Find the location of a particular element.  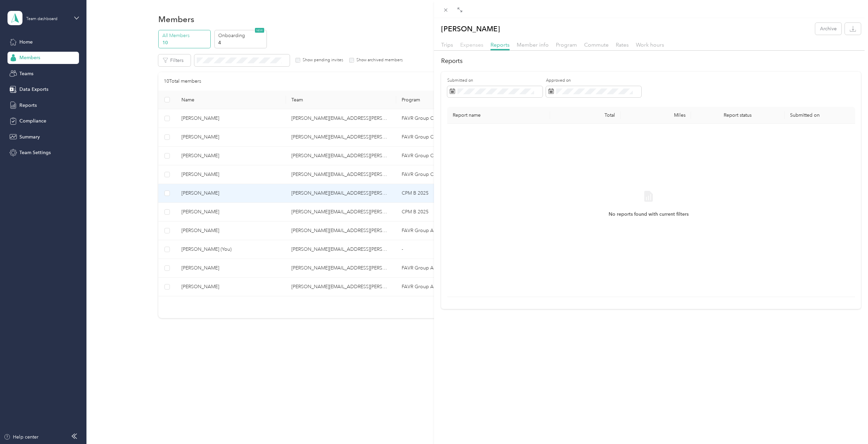

button: Archive is located at coordinates (828, 29).